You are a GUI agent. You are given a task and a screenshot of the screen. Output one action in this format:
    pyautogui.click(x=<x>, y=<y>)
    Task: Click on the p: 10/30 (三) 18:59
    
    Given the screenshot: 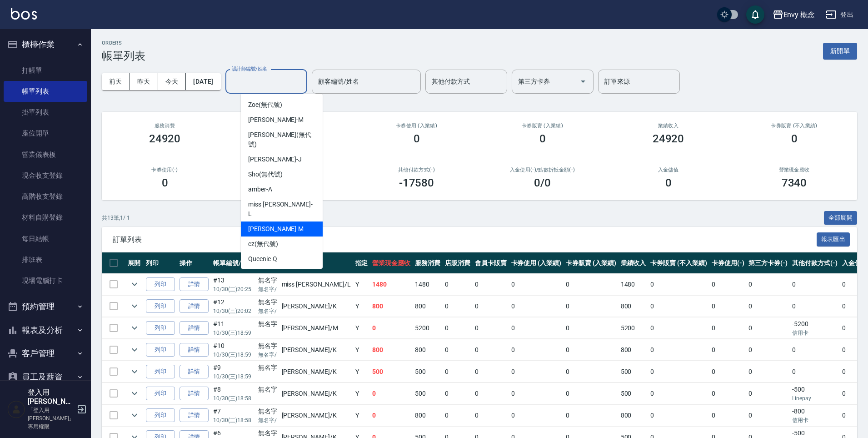 What is the action you would take?
    pyautogui.click(x=233, y=333)
    